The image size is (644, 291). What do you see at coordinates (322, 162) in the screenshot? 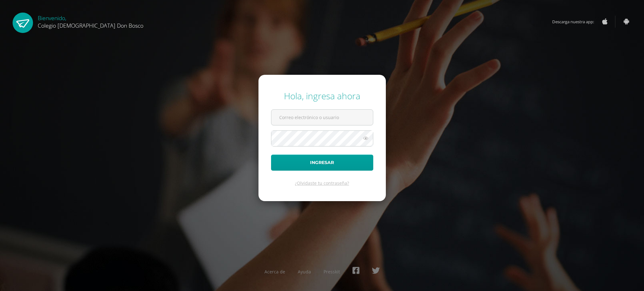
I see `button: Ingresar` at bounding box center [322, 162].